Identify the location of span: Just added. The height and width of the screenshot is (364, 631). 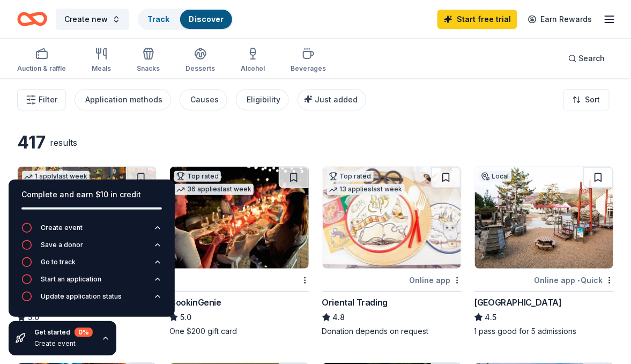
(336, 99).